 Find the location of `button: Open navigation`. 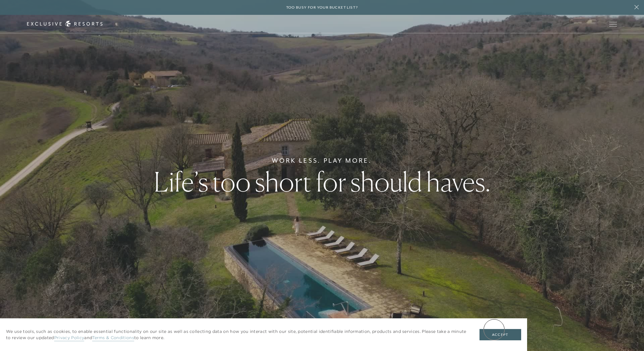

button: Open navigation is located at coordinates (613, 24).